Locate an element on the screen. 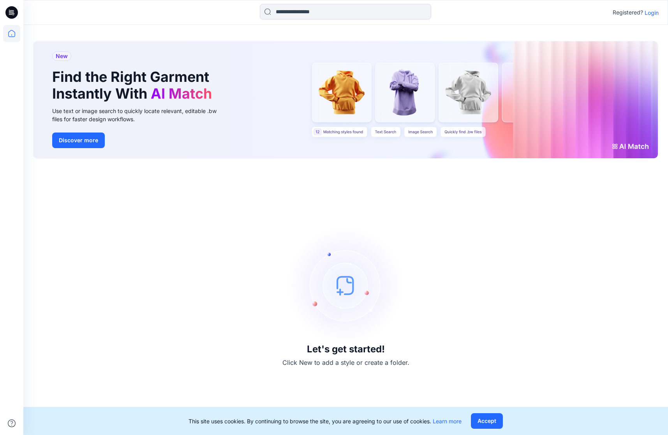 Image resolution: width=668 pixels, height=435 pixels. div: Use text or image search to quickly locate relevant, editable .bw files for faster design workflows. is located at coordinates (140, 115).